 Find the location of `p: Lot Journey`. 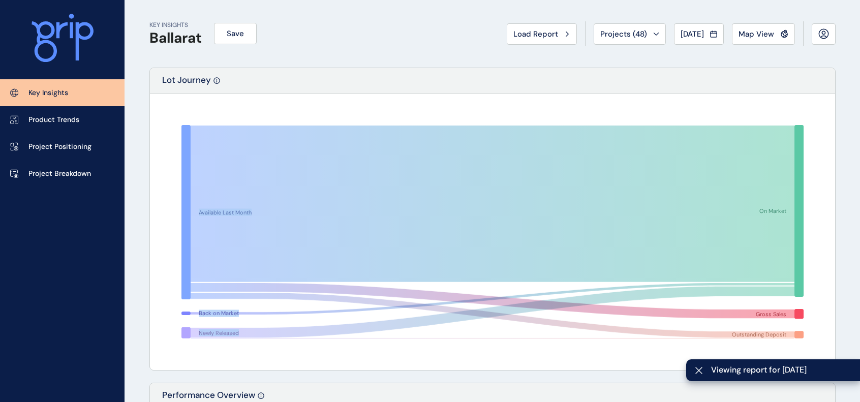

p: Lot Journey is located at coordinates (187, 83).